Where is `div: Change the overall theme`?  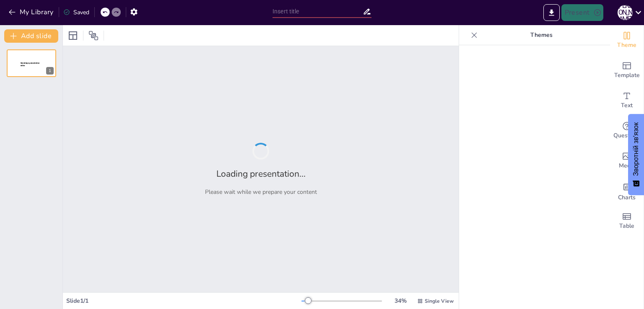 div: Change the overall theme is located at coordinates (627, 40).